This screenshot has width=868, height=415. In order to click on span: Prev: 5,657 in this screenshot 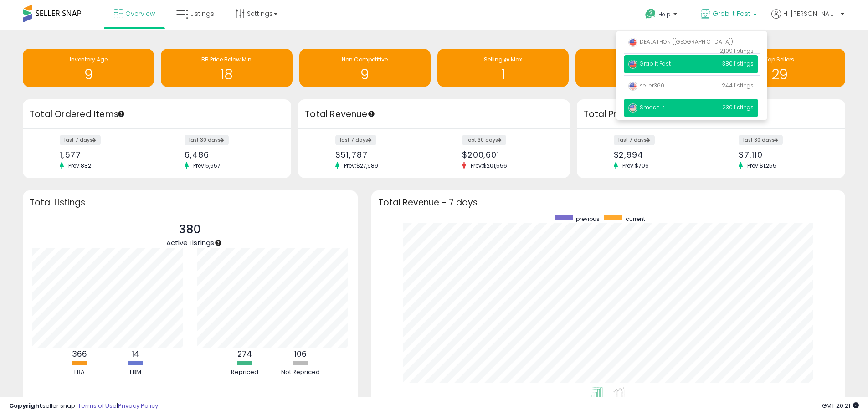, I will do `click(207, 165)`.